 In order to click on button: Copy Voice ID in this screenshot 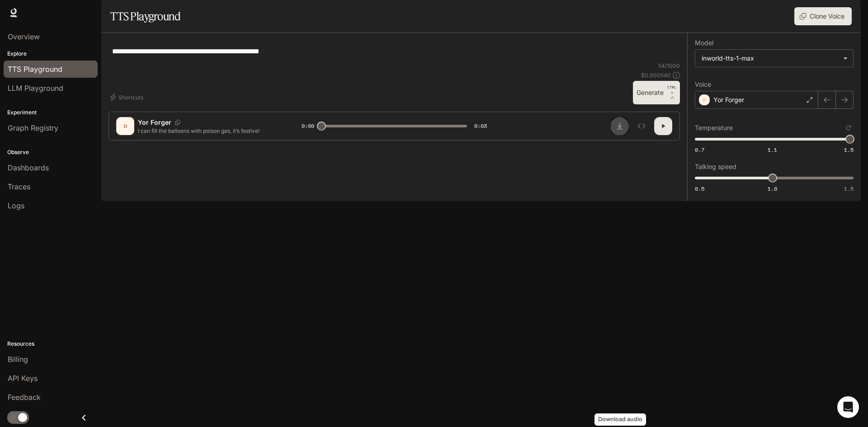, I will do `click(178, 123)`.